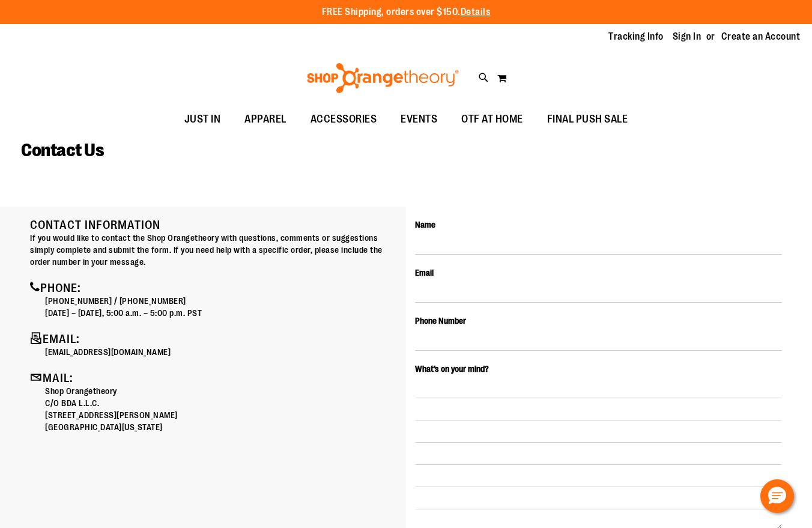 This screenshot has width=812, height=528. Describe the element at coordinates (636, 36) in the screenshot. I see `a: Tracking Info` at that location.